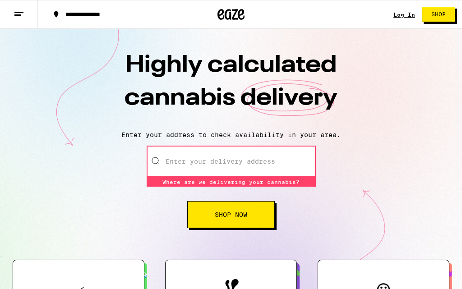 This screenshot has height=289, width=462. Describe the element at coordinates (231, 215) in the screenshot. I see `button: Shop Now` at that location.